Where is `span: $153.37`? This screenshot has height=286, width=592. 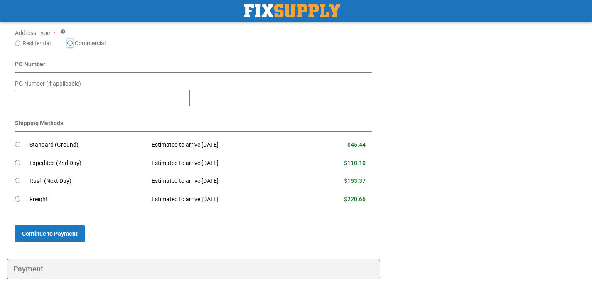
span: $153.37 is located at coordinates (354, 181).